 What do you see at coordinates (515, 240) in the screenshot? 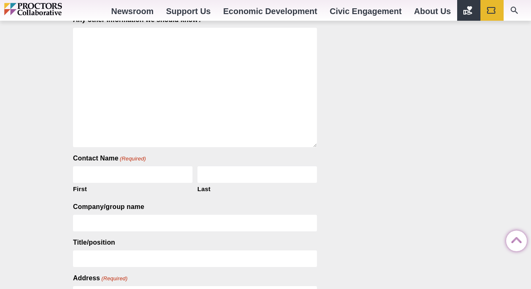
I see `a: Back to Top` at bounding box center [515, 240].